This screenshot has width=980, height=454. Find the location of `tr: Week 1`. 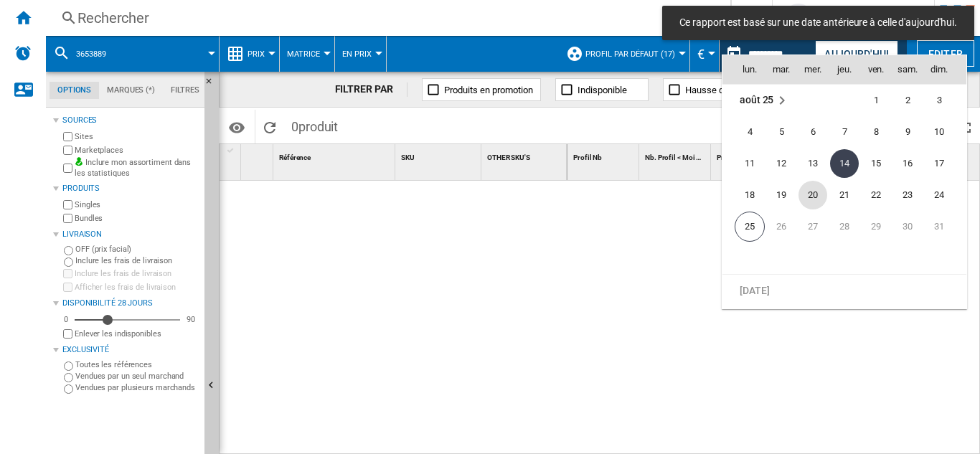

tr: Week 1 is located at coordinates (844, 100).